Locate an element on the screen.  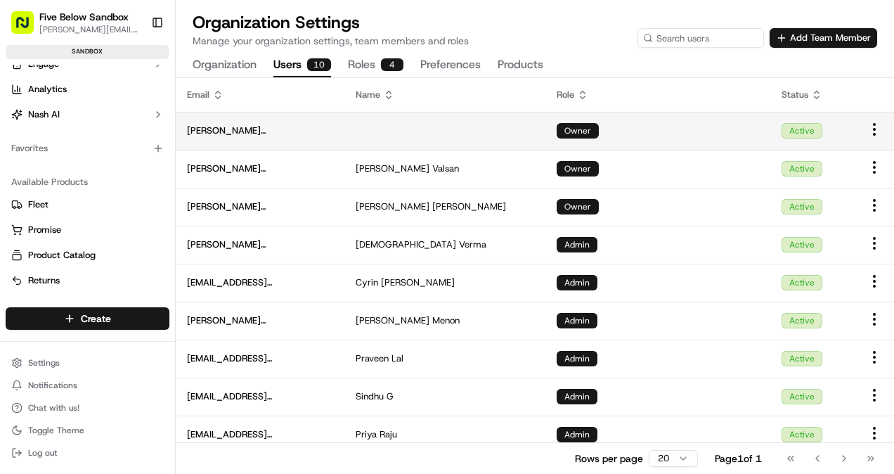
div: Email is located at coordinates (260, 95).